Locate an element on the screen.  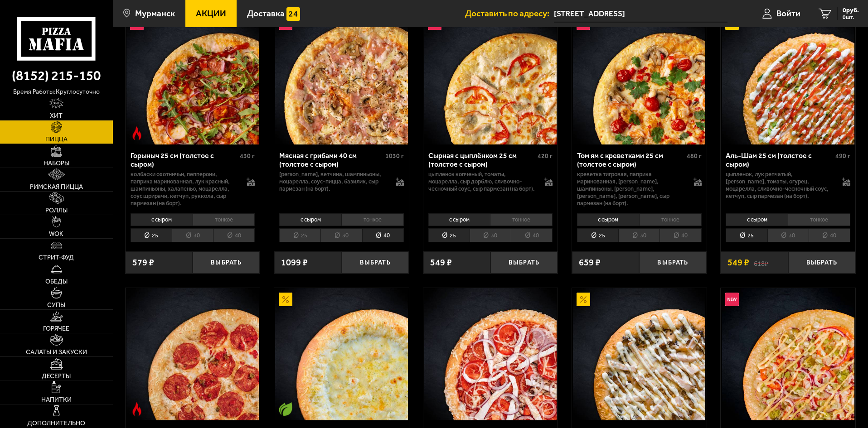
span: Наборы is located at coordinates (56, 163).